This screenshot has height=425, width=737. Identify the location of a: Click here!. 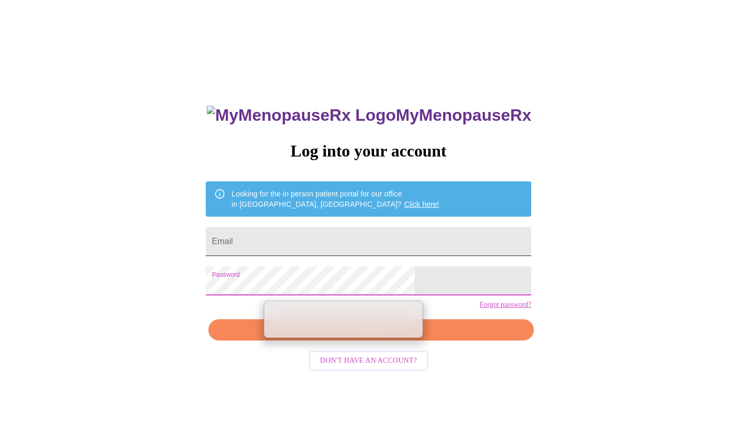
(422, 204).